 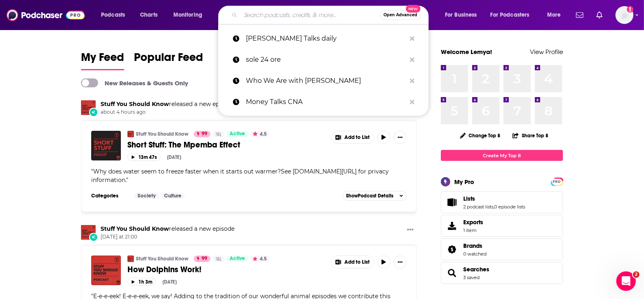 What do you see at coordinates (464, 182) in the screenshot?
I see `div: My Pro` at bounding box center [464, 182].